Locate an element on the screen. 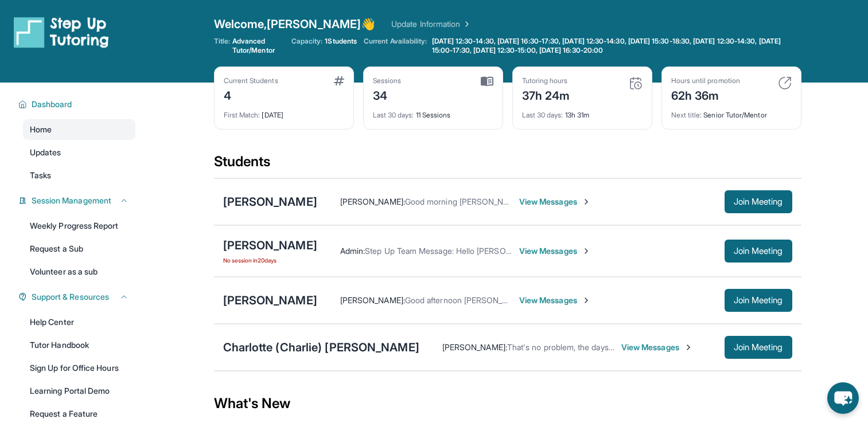 The image size is (868, 423). button: Support & Resources is located at coordinates (77, 297).